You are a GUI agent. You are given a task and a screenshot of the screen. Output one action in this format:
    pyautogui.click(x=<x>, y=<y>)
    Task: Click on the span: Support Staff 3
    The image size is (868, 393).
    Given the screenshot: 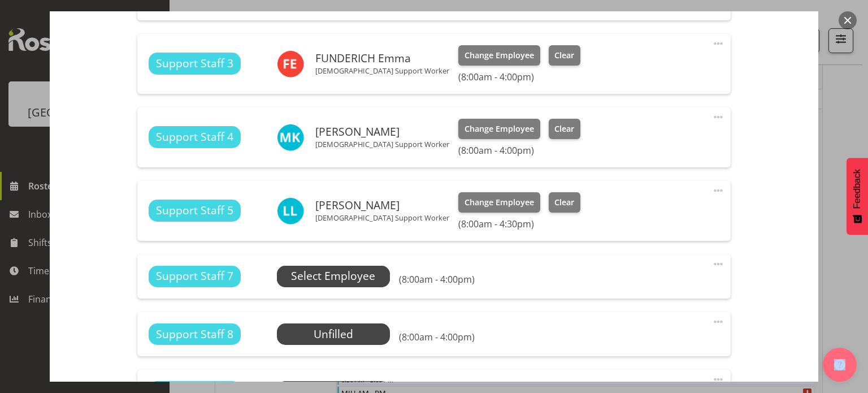 What is the action you would take?
    pyautogui.click(x=195, y=64)
    